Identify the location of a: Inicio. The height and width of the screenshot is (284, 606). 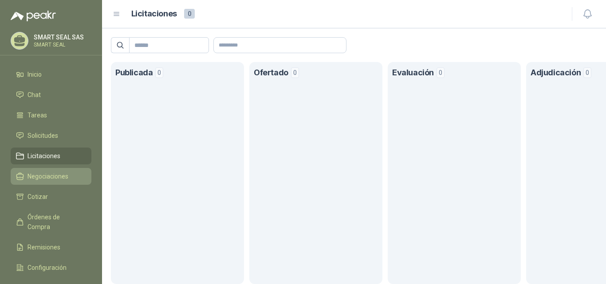
(51, 75).